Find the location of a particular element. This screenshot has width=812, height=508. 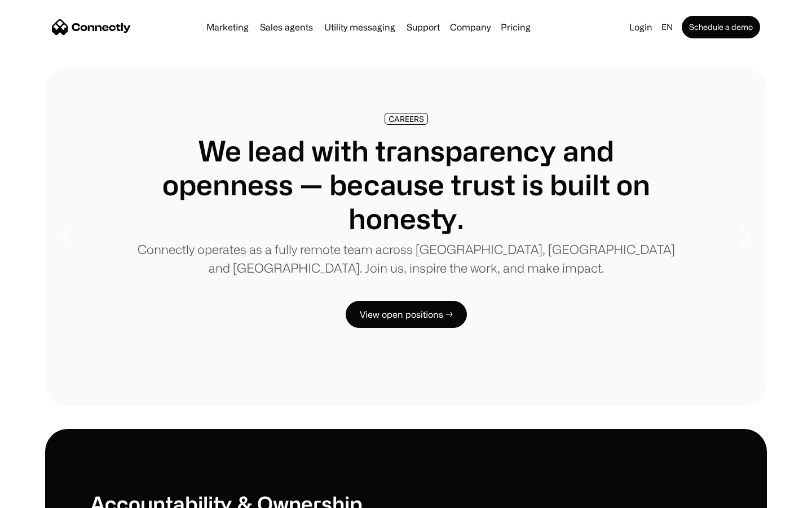

ul: Language list is located at coordinates (45, 496).